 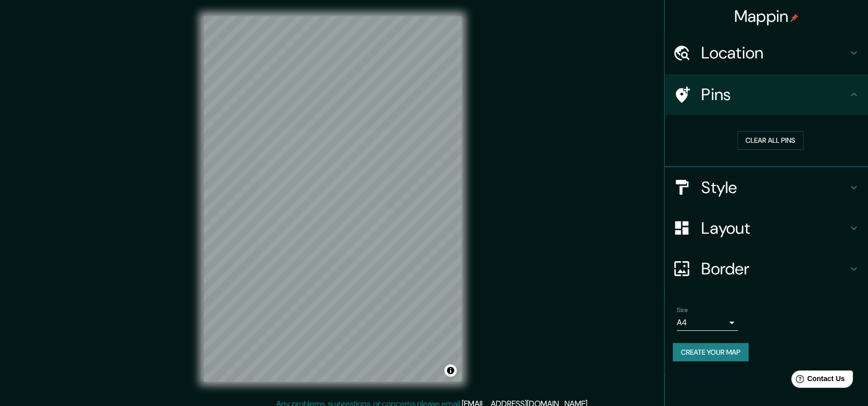 I want to click on div: Layout, so click(x=766, y=228).